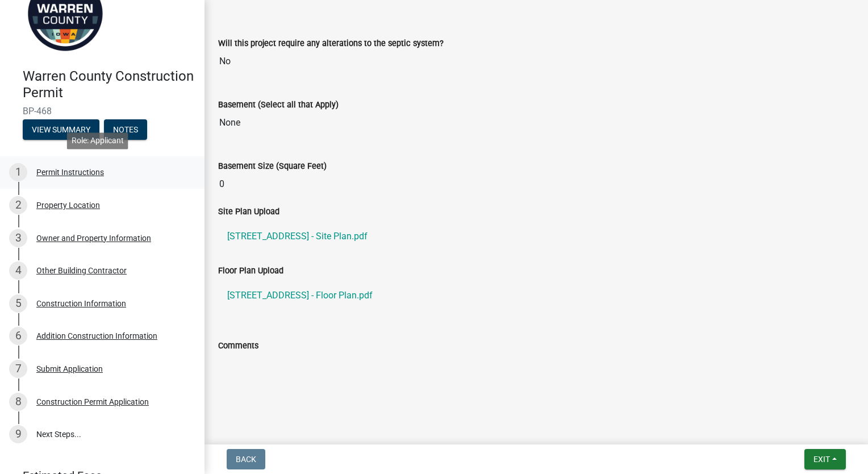 The width and height of the screenshot is (868, 474). Describe the element at coordinates (825, 459) in the screenshot. I see `button: Exit` at that location.